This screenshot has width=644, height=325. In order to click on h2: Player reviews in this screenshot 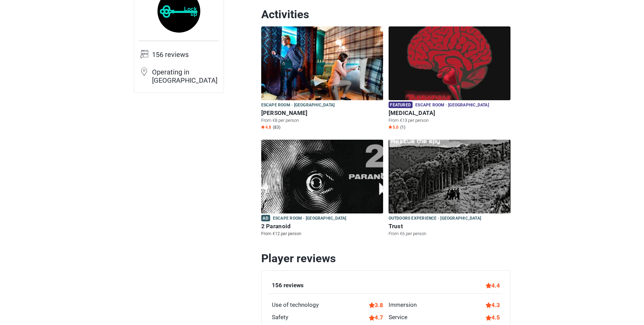, I will do `click(386, 258)`.